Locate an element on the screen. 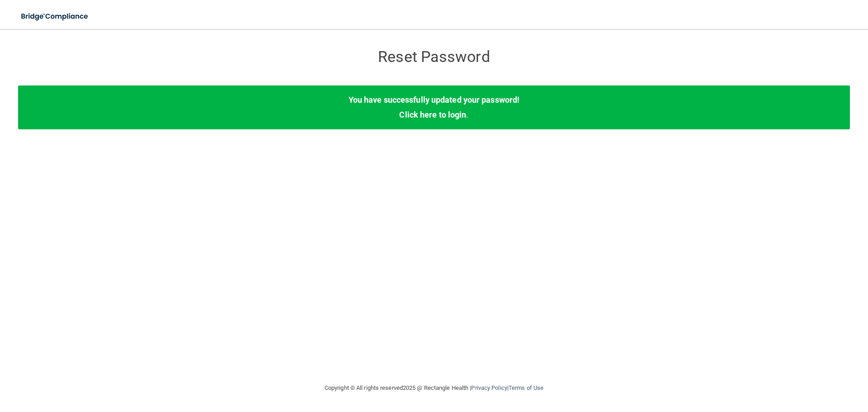 This screenshot has width=868, height=412. h3: Reset Password is located at coordinates (434, 57).